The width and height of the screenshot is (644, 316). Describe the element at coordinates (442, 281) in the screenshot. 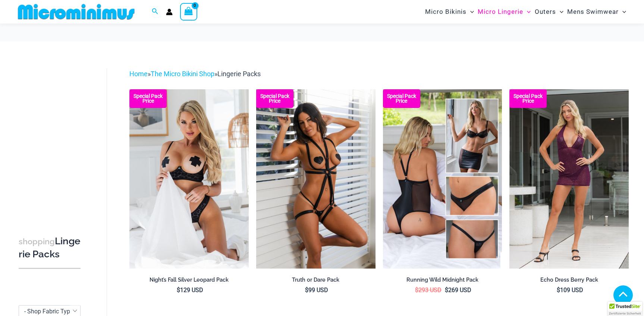

I see `a: Running Wild Midnight Pack` at that location.